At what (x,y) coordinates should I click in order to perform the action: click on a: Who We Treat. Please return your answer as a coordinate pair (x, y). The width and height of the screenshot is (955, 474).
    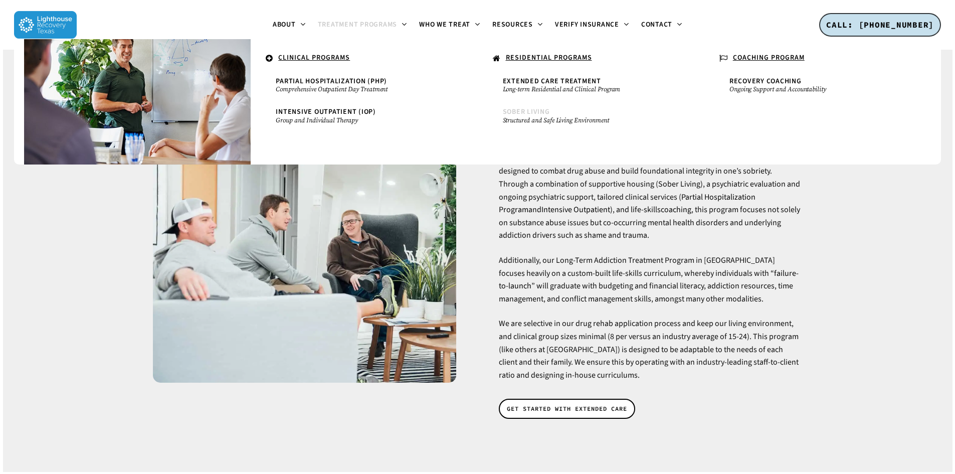
    Looking at the image, I should click on (450, 25).